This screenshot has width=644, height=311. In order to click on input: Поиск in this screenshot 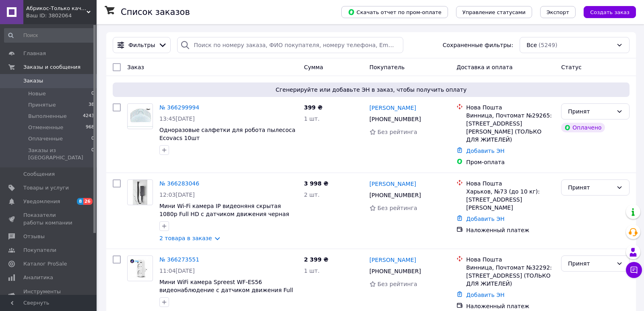, I will do `click(50, 35)`.